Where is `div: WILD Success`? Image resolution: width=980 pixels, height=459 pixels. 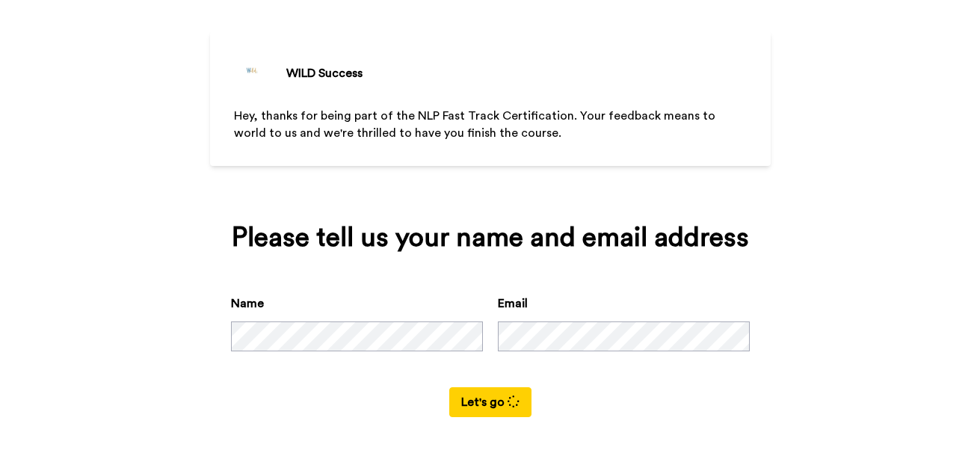
div: WILD Success is located at coordinates (324, 73).